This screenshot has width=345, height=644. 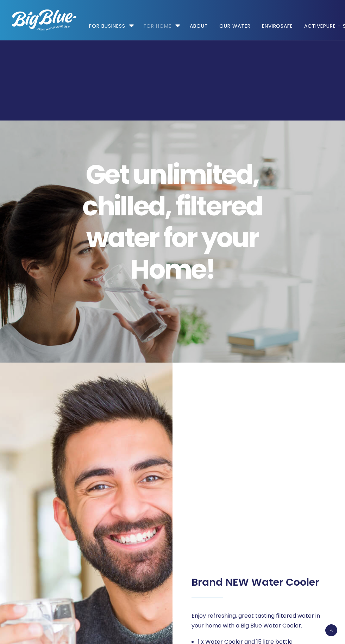 What do you see at coordinates (255, 583) in the screenshot?
I see `h2: Brand NEW Water Cooler` at bounding box center [255, 583].